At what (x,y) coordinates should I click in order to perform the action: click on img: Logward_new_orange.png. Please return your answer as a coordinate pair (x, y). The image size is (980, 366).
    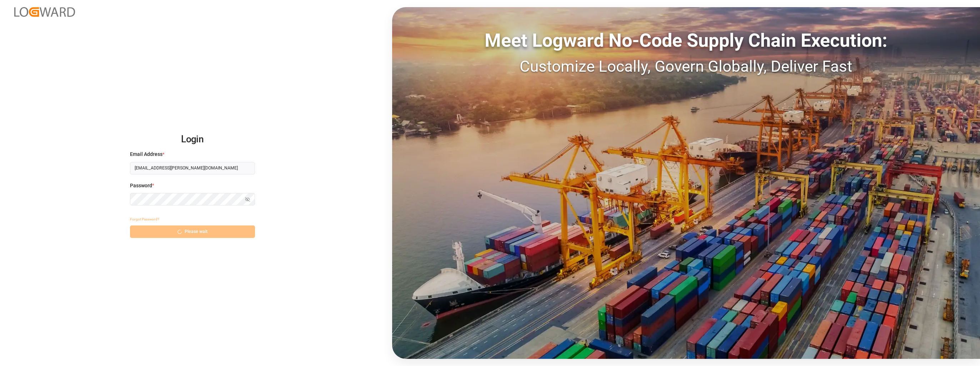
    Looking at the image, I should click on (45, 12).